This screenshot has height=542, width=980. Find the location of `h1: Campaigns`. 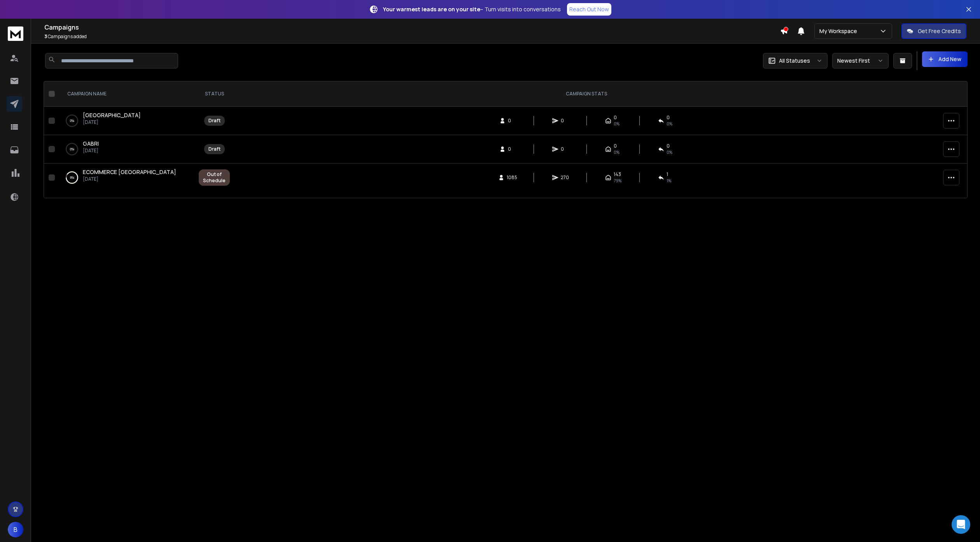

h1: Campaigns is located at coordinates (412, 27).